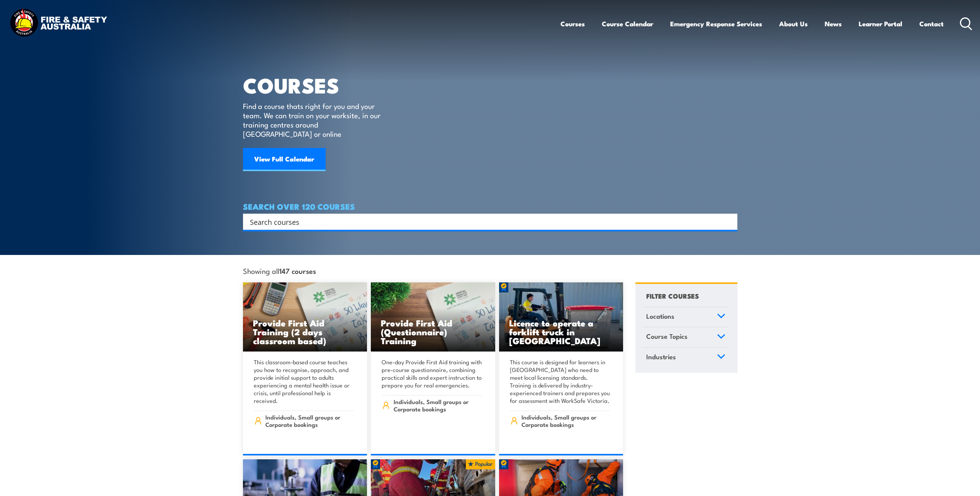 The image size is (980, 496). Describe the element at coordinates (729, 222) in the screenshot. I see `button: Search magnifier button` at that location.